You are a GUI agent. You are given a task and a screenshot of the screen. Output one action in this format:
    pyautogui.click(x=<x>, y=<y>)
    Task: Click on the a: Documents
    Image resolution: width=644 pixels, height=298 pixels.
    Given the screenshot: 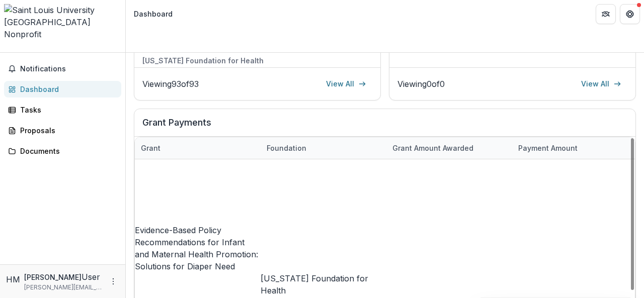 What is the action you would take?
    pyautogui.click(x=62, y=151)
    